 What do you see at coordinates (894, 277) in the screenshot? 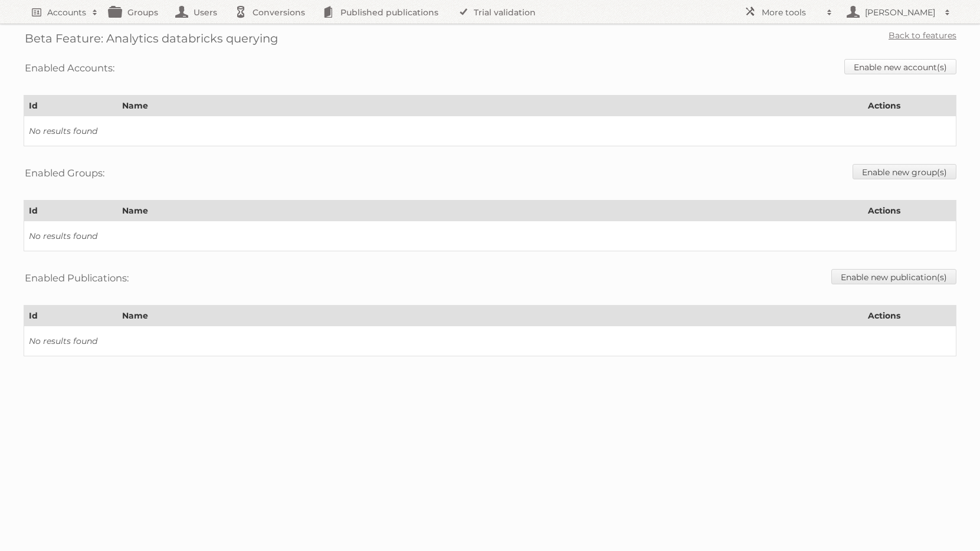
I see `a: Enable new publication(s)` at bounding box center [894, 277].